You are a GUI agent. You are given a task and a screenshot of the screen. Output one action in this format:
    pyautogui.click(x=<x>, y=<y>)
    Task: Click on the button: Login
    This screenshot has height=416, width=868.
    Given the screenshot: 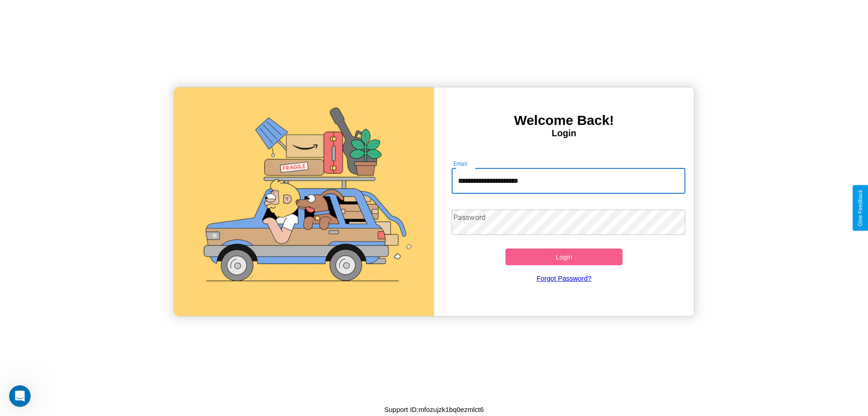 What is the action you would take?
    pyautogui.click(x=564, y=257)
    